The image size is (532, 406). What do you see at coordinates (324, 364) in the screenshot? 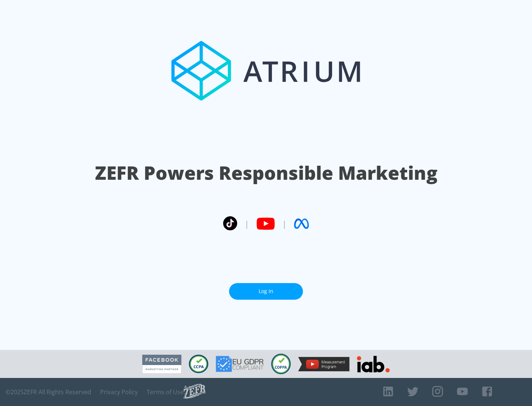
I see `img: YouTube Measurement Program` at bounding box center [324, 364].